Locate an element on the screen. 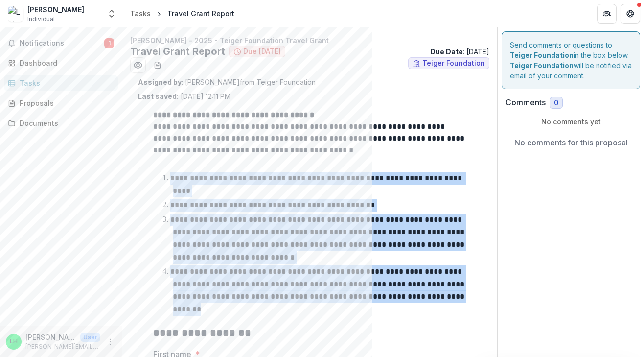 The height and width of the screenshot is (357, 644). p: No comments yet is located at coordinates (570, 121).